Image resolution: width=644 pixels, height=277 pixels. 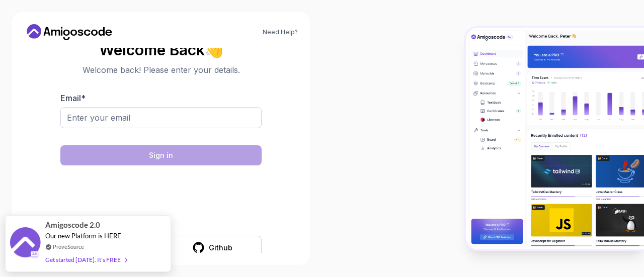 What do you see at coordinates (69, 32) in the screenshot?
I see `a: Home link` at bounding box center [69, 32].